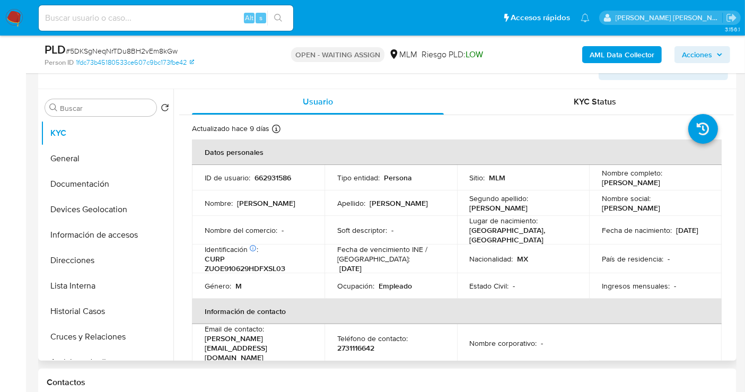 This screenshot has height=392, width=745. What do you see at coordinates (135, 63) in the screenshot?
I see `a: 1fdc73b45180533ce607c9bc173fbe42` at bounding box center [135, 63].